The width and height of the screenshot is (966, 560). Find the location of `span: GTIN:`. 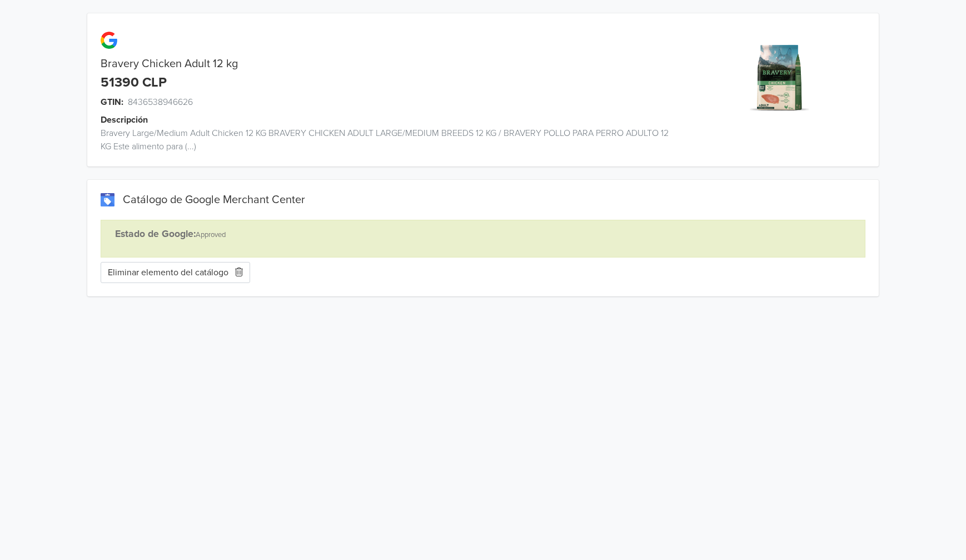

span: GTIN: is located at coordinates (112, 102).